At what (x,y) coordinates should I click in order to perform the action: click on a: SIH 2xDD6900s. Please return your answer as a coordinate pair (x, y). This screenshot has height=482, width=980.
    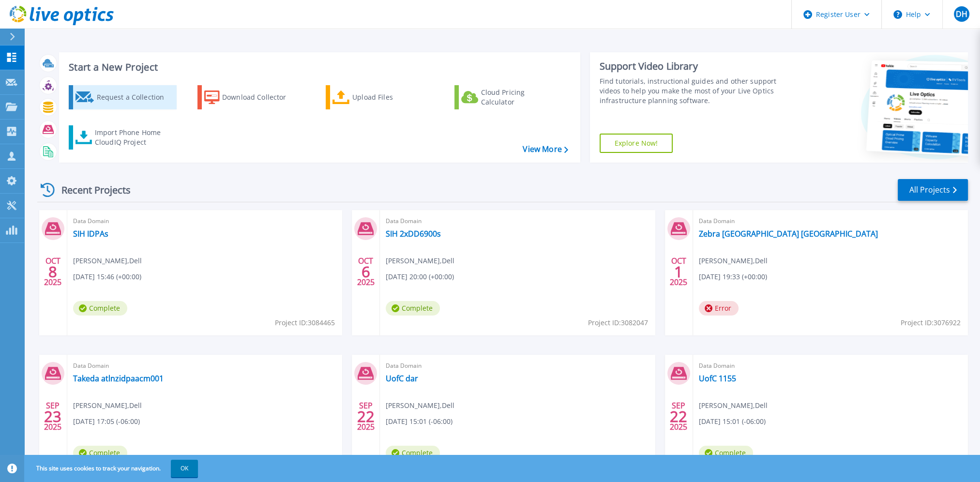
    Looking at the image, I should click on (414, 233).